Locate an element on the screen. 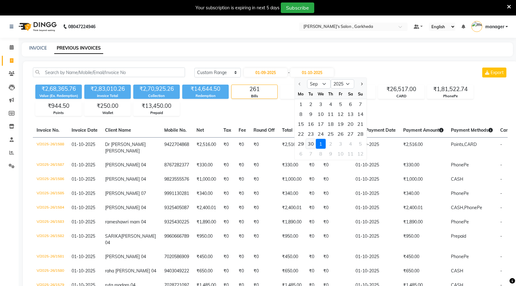  span: Fee is located at coordinates (242, 130).